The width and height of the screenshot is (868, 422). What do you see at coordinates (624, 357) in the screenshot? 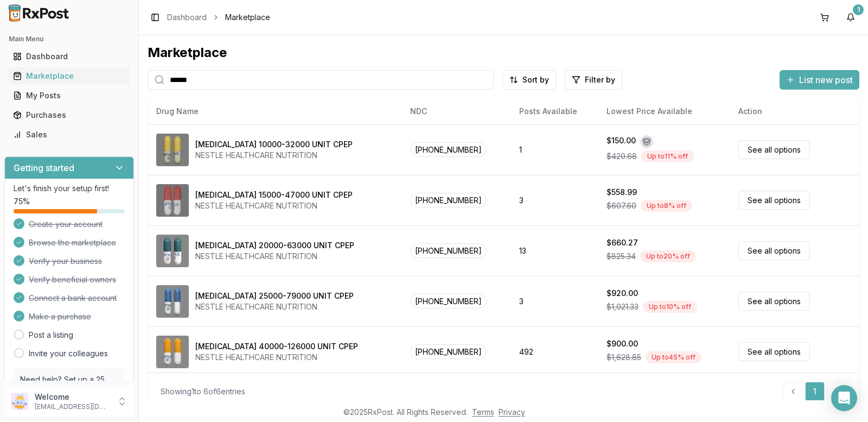
I see `span: $1,628.85` at bounding box center [624, 357].